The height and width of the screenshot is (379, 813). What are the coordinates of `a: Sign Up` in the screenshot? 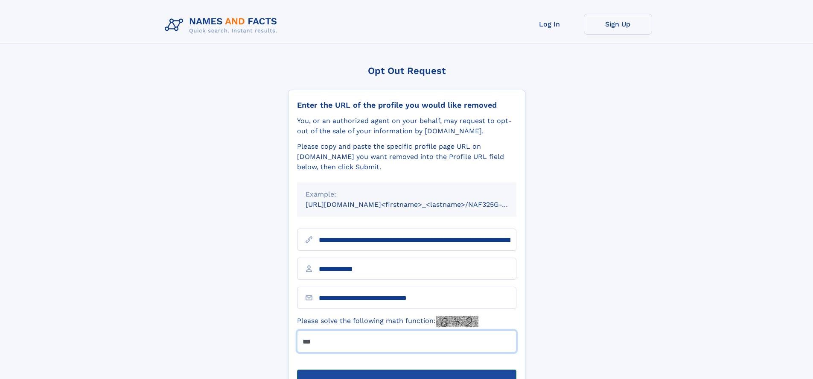 It's located at (618, 24).